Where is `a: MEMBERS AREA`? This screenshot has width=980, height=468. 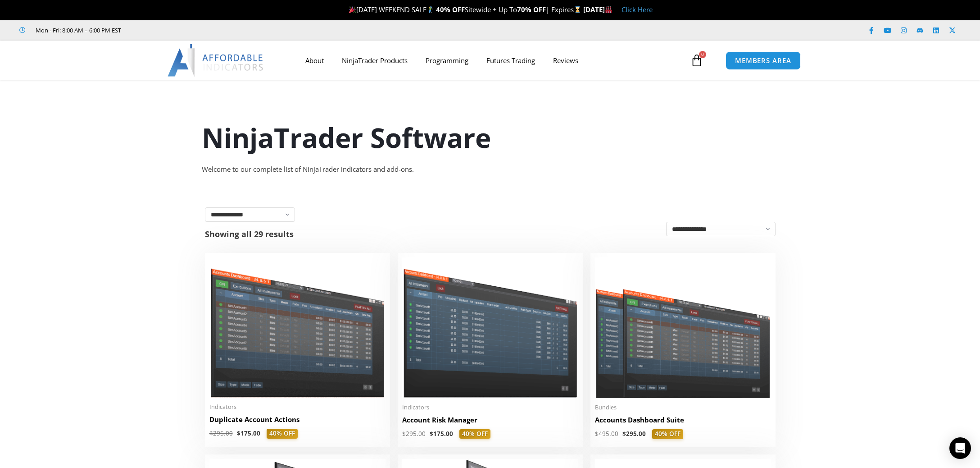
a: MEMBERS AREA is located at coordinates (763, 61).